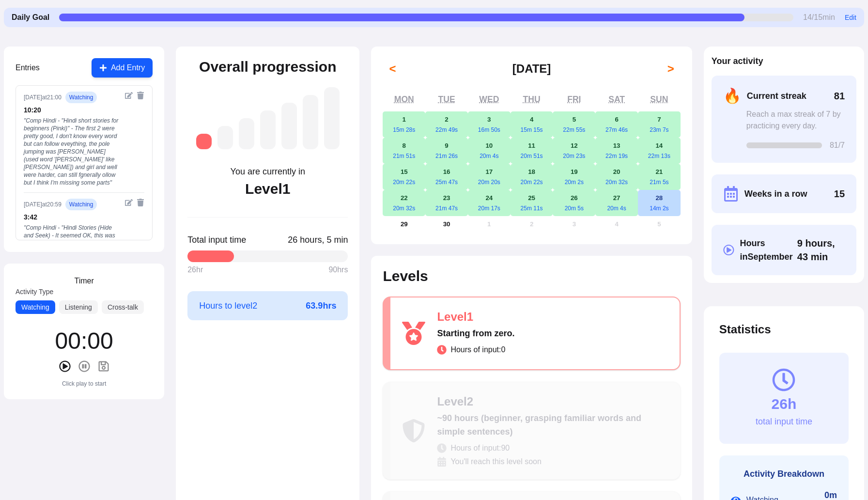 The width and height of the screenshot is (868, 500). Describe the element at coordinates (574, 203) in the screenshot. I see `button: September 26, 202520m 5s` at that location.